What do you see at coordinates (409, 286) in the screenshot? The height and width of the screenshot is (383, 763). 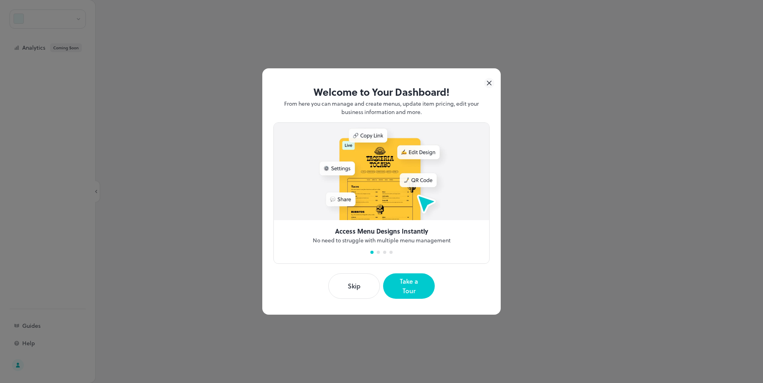 I see `button: Take a Tour` at bounding box center [409, 286].